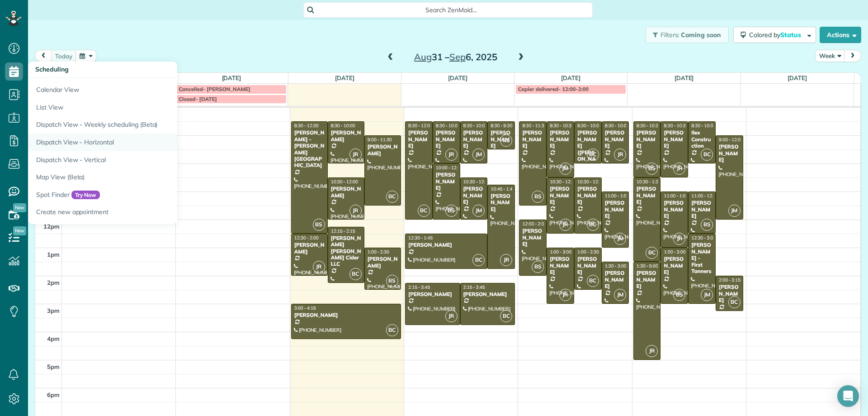 The height and width of the screenshot is (416, 868). What do you see at coordinates (53, 395) in the screenshot?
I see `span: 6pm` at bounding box center [53, 395].